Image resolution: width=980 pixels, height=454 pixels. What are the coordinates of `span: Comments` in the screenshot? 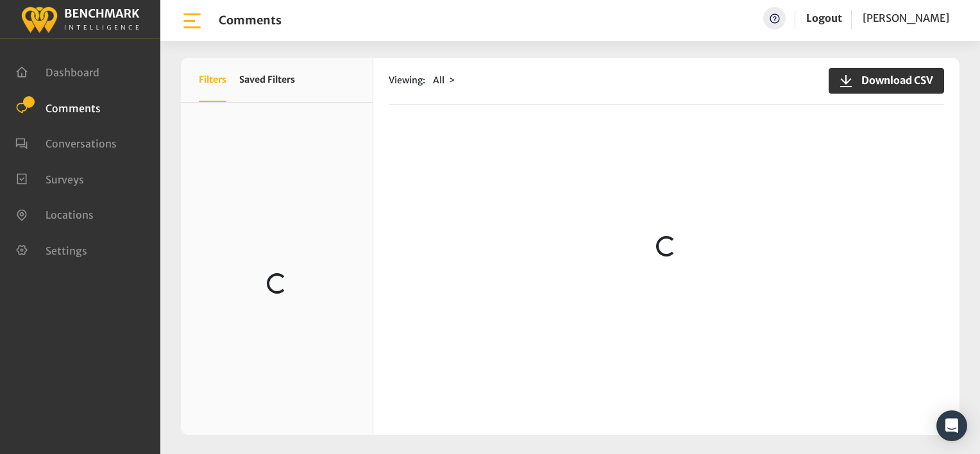 It's located at (73, 108).